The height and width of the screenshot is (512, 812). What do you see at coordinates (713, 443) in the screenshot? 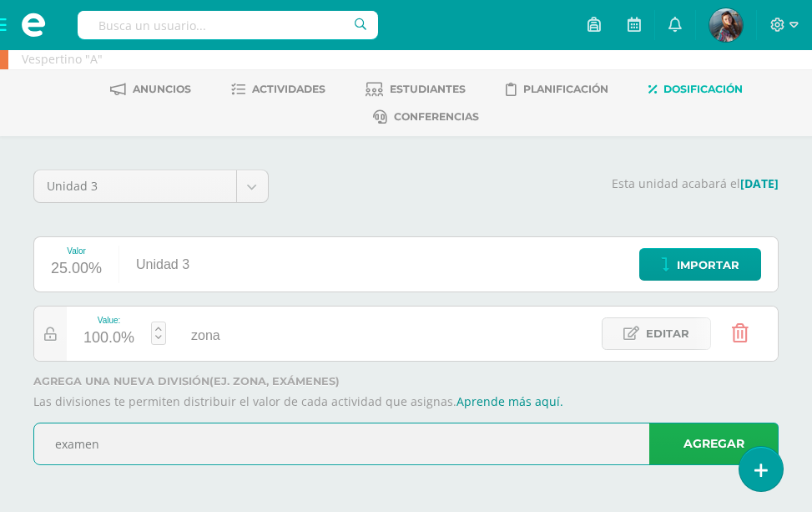
I see `a: Agregar` at bounding box center [713, 443].